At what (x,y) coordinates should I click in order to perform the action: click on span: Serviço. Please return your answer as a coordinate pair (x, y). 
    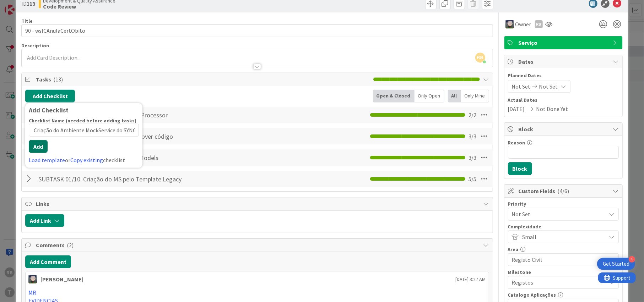
    Looking at the image, I should click on (564, 43).